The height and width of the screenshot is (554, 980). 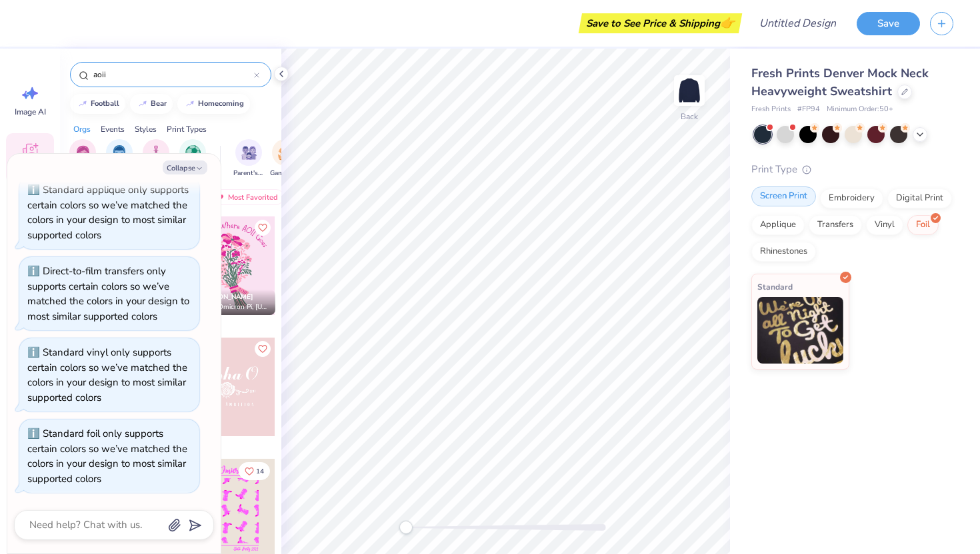 What do you see at coordinates (771, 109) in the screenshot?
I see `span: Fresh Prints` at bounding box center [771, 109].